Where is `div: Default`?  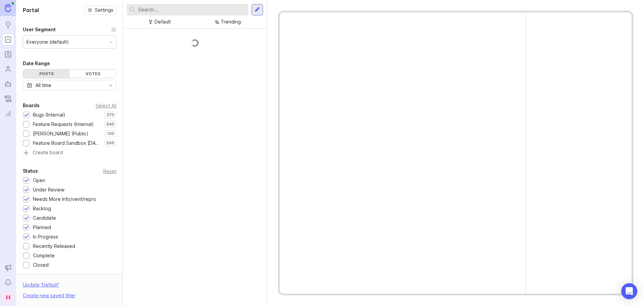
div: Default is located at coordinates (163, 22).